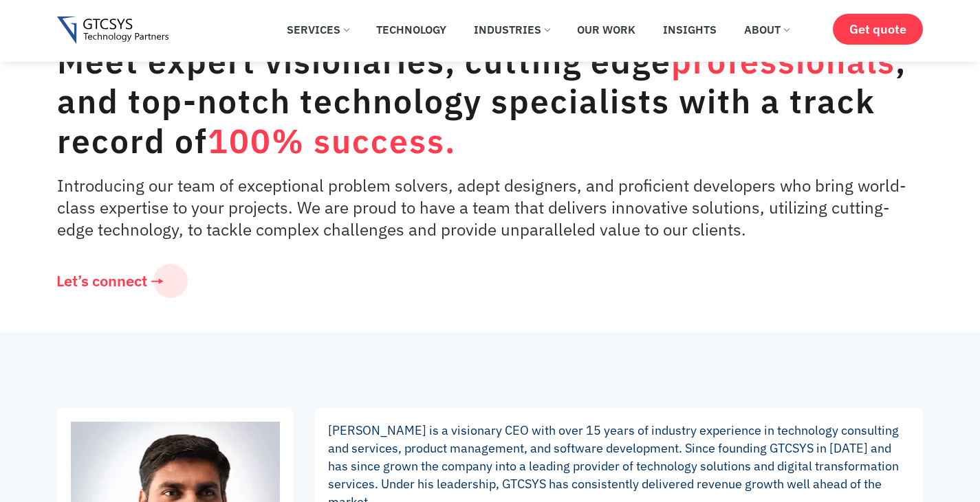 The height and width of the screenshot is (502, 980). Describe the element at coordinates (512, 29) in the screenshot. I see `a: Industries` at that location.